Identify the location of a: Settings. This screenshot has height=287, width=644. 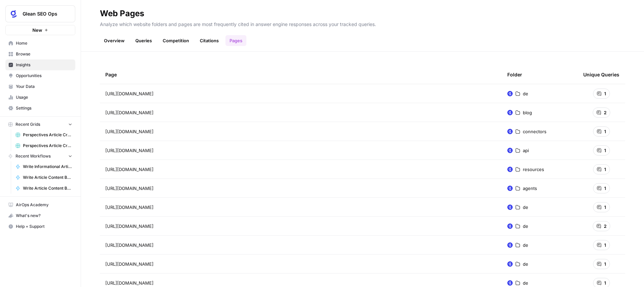
(40, 108).